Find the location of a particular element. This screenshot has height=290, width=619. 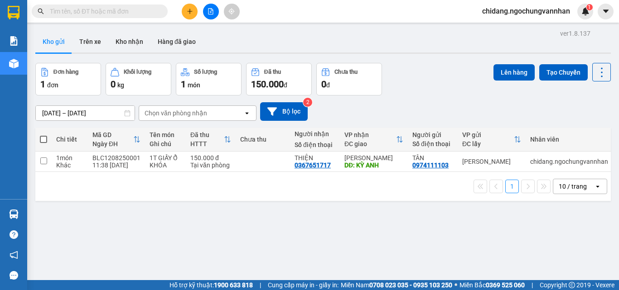

button: Hàng đã giao is located at coordinates (177, 42).